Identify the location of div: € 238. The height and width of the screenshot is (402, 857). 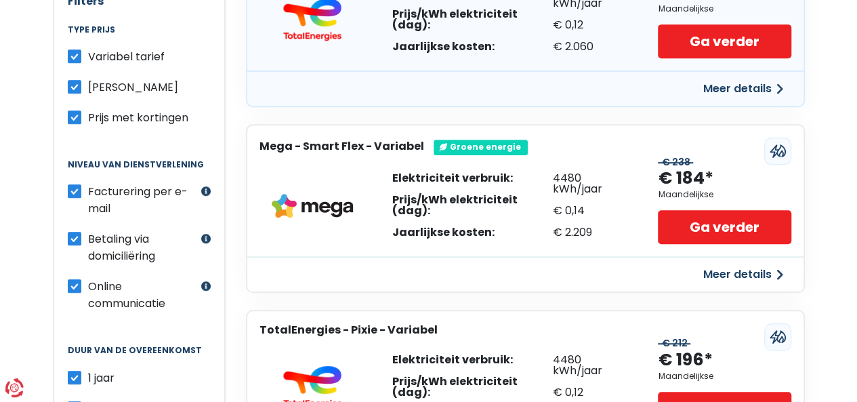
(676, 162).